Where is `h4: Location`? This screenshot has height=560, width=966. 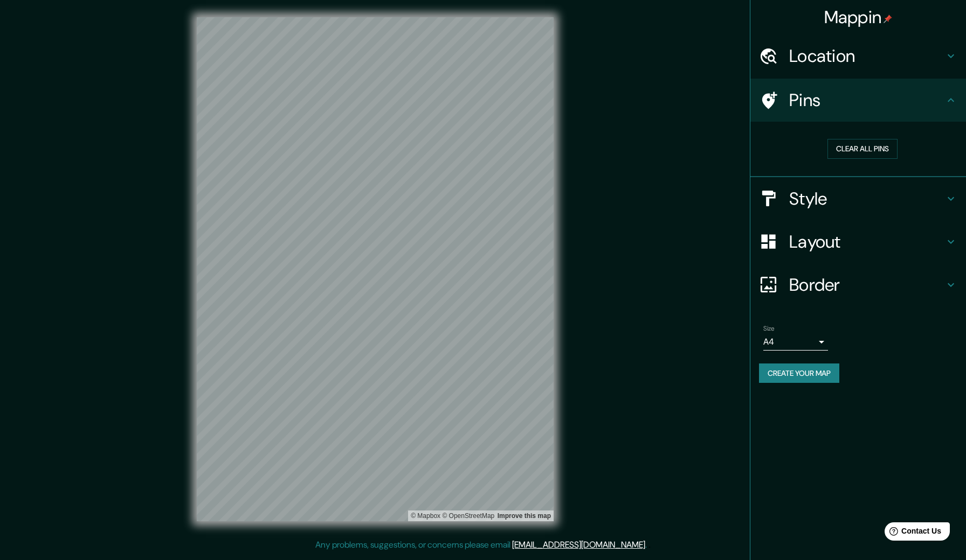
h4: Location is located at coordinates (867, 56).